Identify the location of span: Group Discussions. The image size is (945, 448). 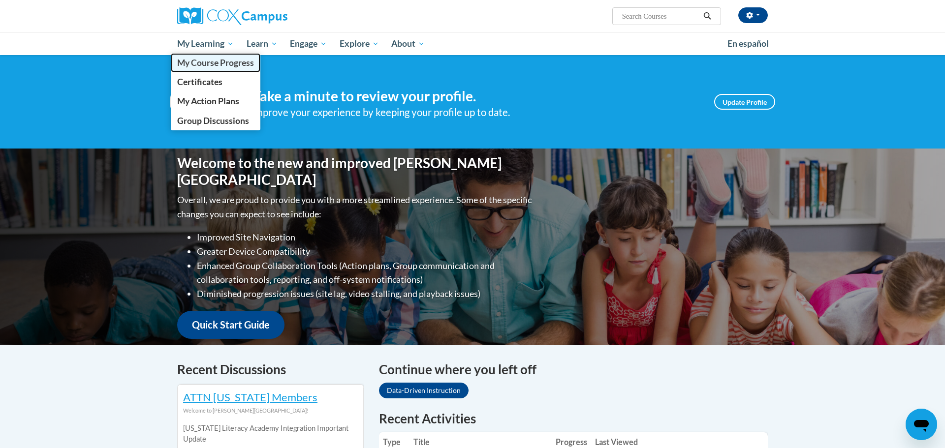
(213, 121).